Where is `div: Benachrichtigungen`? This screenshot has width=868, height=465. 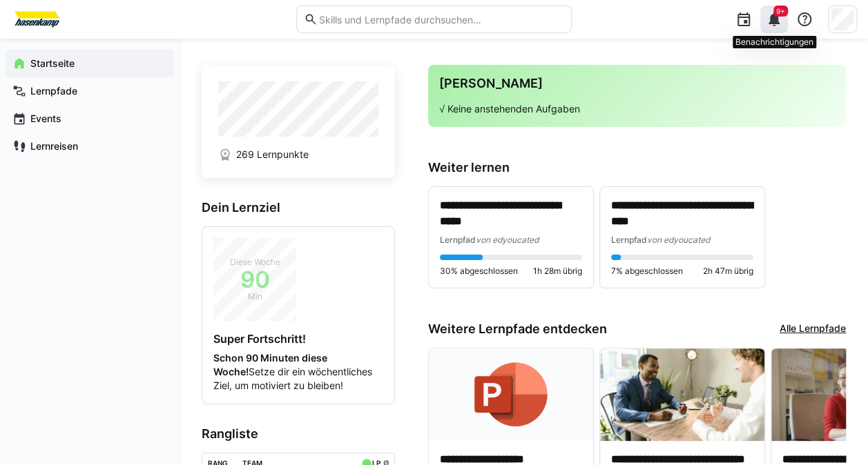
div: Benachrichtigungen is located at coordinates (774, 42).